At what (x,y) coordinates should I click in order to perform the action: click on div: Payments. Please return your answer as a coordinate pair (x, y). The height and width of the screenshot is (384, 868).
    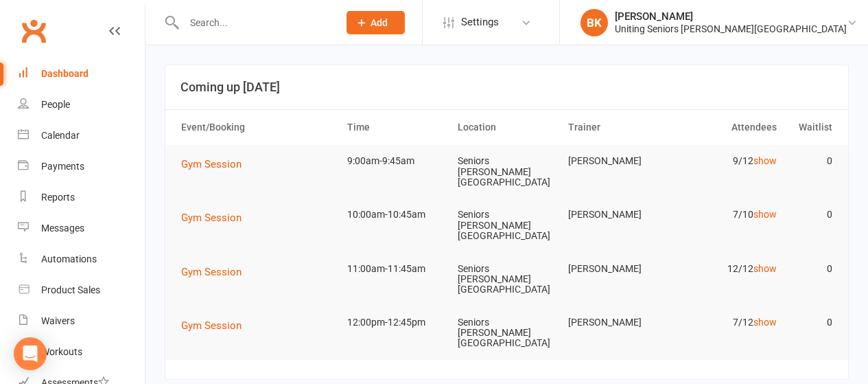
    Looking at the image, I should click on (62, 166).